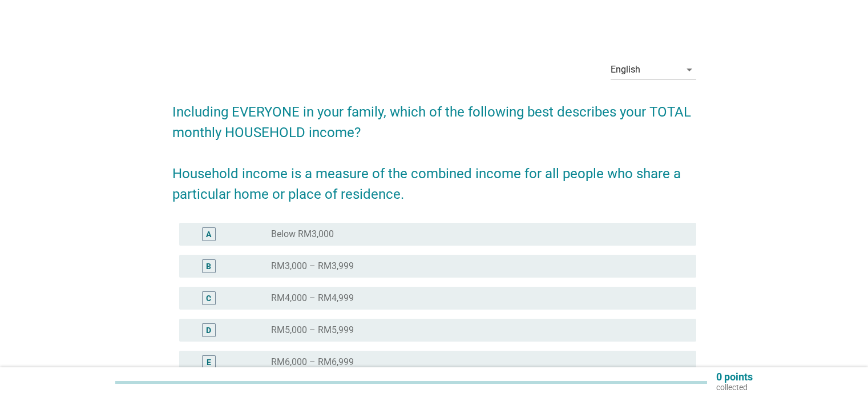 The height and width of the screenshot is (397, 868). I want to click on div: B, so click(208, 266).